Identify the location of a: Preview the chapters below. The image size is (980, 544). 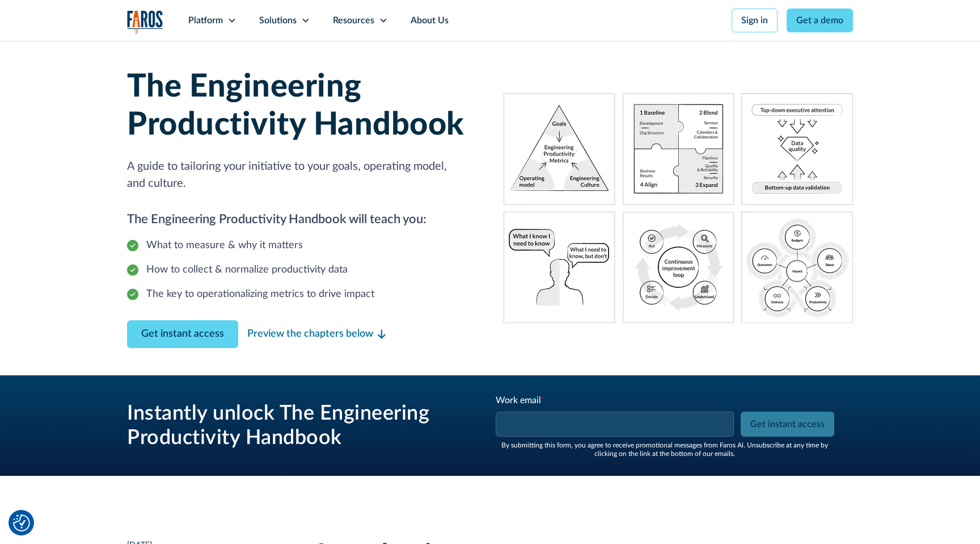
(316, 334).